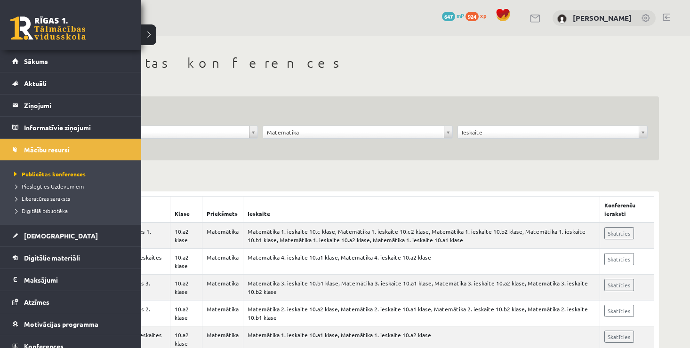 This screenshot has height=348, width=690. Describe the element at coordinates (71, 324) in the screenshot. I see `a: Motivācijas programma` at that location.